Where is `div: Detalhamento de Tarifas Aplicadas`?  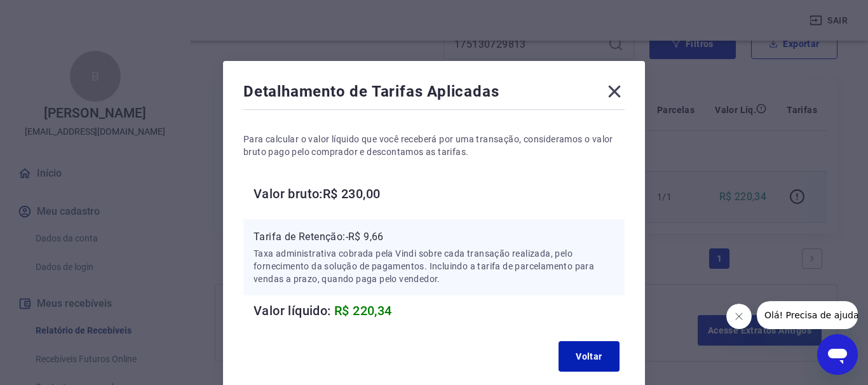
div: Detalhamento de Tarifas Aplicadas is located at coordinates (434, 94).